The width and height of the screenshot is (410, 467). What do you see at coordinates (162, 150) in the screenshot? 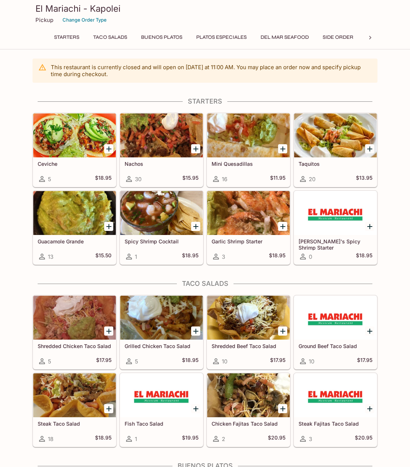
I see `a: Nachos30$15.95` at bounding box center [162, 150].